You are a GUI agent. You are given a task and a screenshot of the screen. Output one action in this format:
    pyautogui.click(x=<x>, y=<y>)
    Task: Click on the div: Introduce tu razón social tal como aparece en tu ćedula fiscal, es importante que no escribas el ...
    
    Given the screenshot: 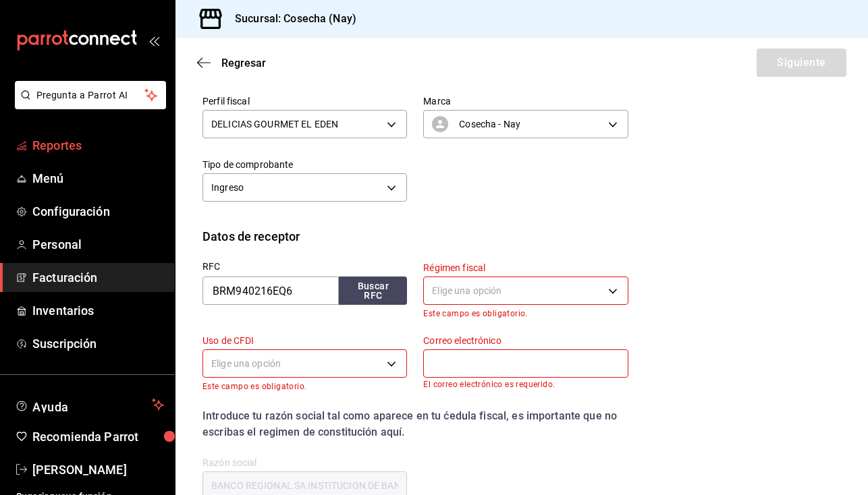 What is the action you would take?
    pyautogui.click(x=415, y=424)
    